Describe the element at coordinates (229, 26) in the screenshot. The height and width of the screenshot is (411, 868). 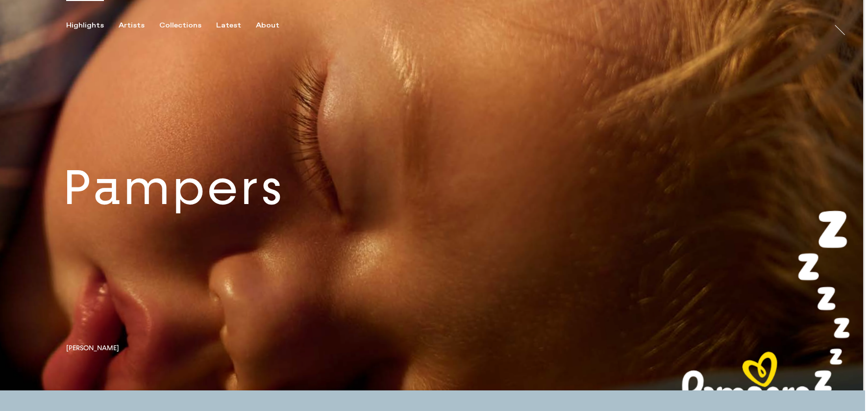
I see `div: Latest` at that location.